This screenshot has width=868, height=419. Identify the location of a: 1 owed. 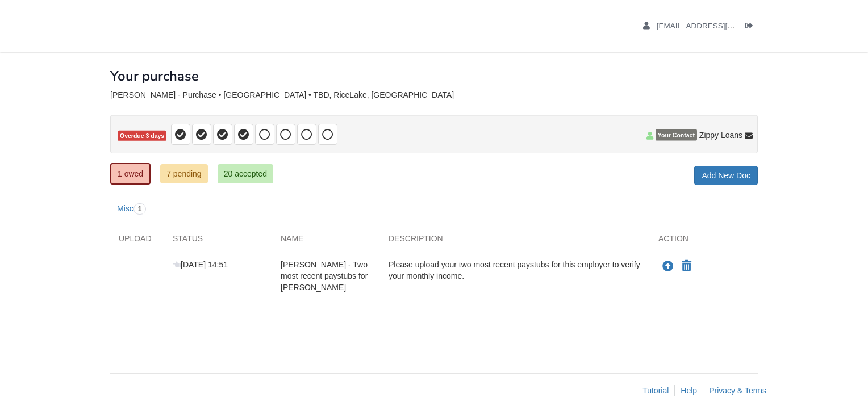
(130, 174).